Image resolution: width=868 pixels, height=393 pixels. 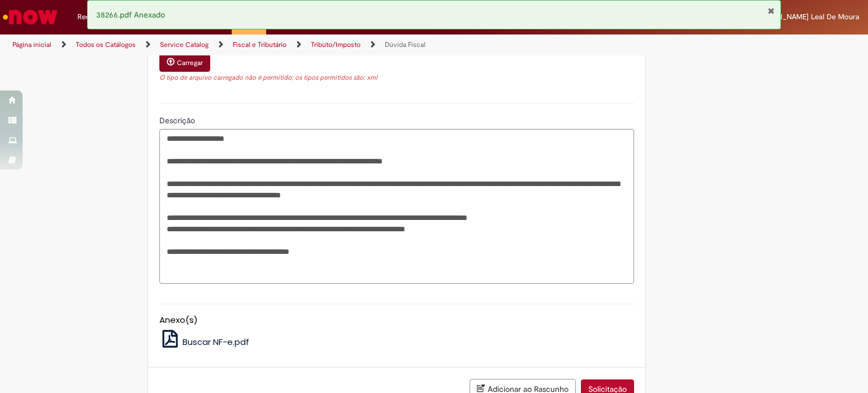 I want to click on button: Carregar anexo de Inserir XML das Notas que estão sendo questionadas Required, so click(x=185, y=62).